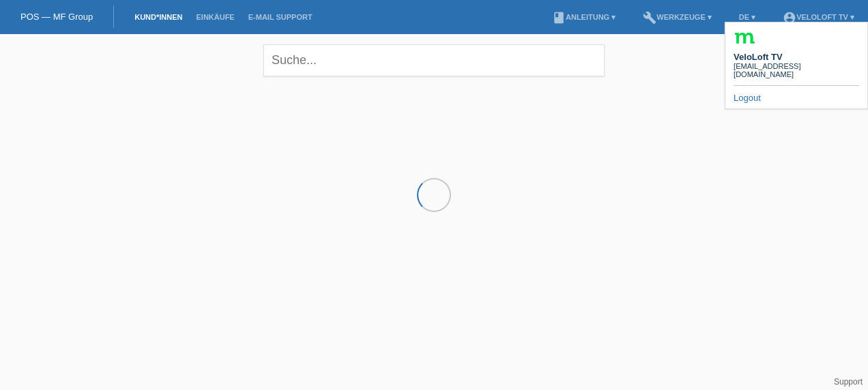 This screenshot has height=390, width=868. I want to click on b: VeloLoft TV, so click(758, 56).